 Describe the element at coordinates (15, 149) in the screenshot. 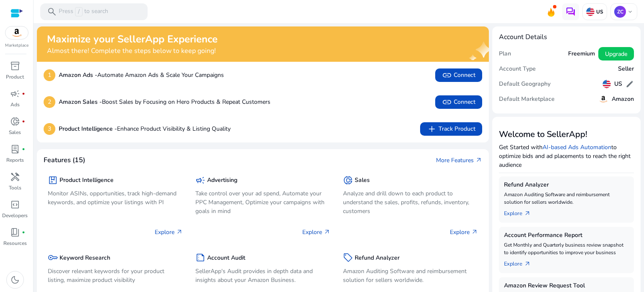

I see `span: lab_profile` at that location.